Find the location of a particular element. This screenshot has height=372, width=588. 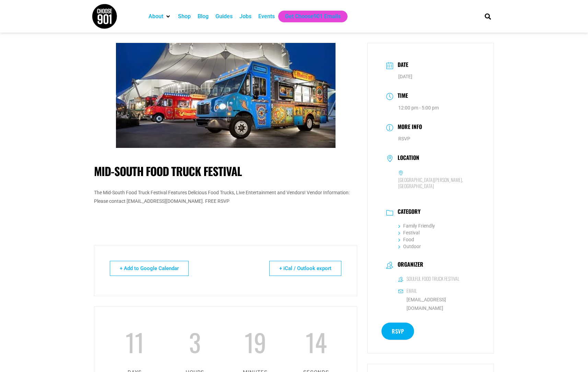

a: About is located at coordinates (156, 16).